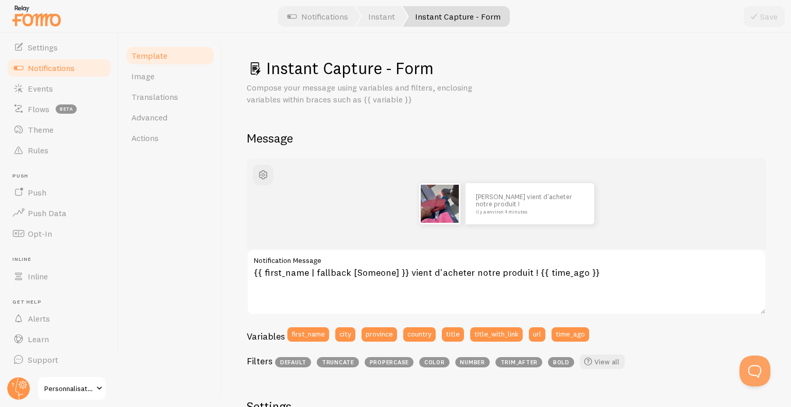 The height and width of the screenshot is (407, 791). I want to click on span: default, so click(293, 362).